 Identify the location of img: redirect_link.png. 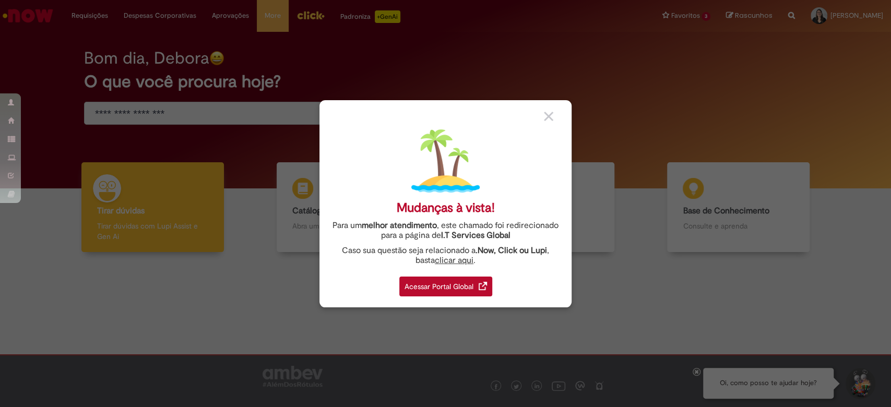
(483, 286).